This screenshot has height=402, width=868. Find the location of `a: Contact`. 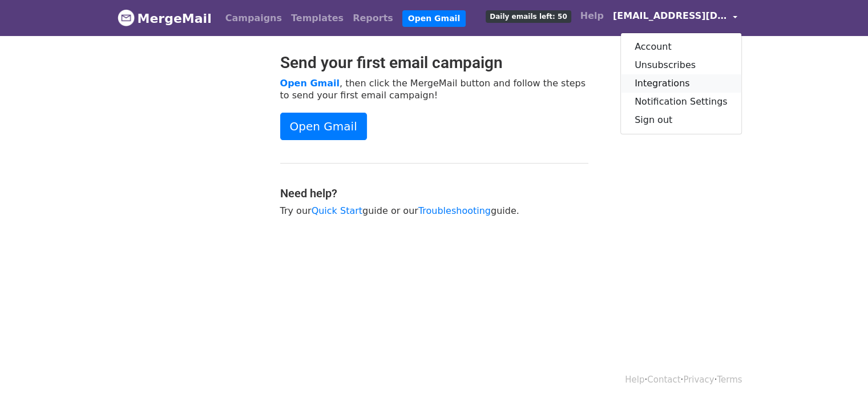

a: Contact is located at coordinates (664, 379).